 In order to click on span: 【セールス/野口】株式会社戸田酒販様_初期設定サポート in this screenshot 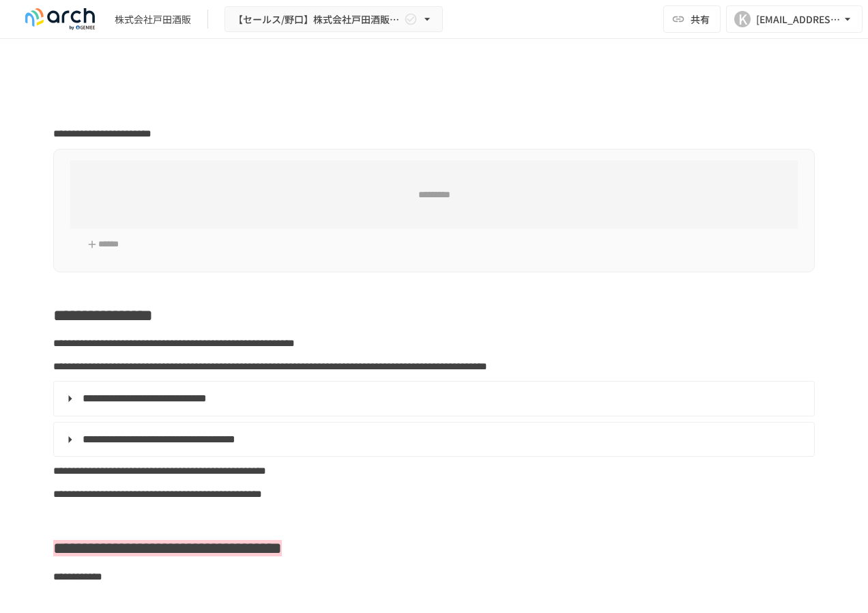, I will do `click(317, 19)`.